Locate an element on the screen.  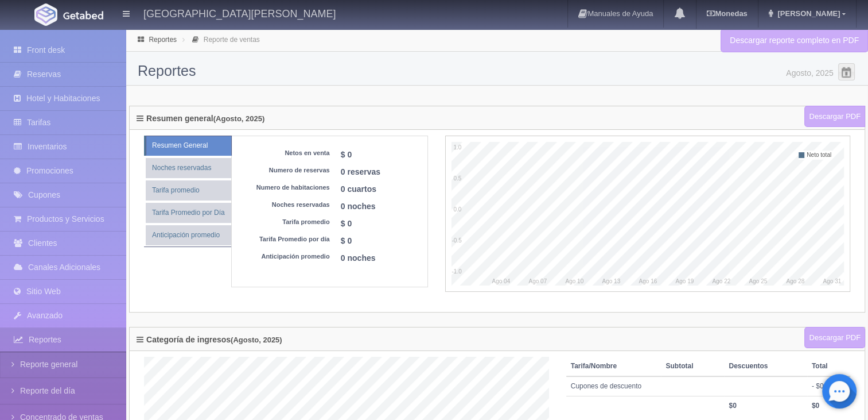
h4: Categoría de ingresos is located at coordinates (209, 341).